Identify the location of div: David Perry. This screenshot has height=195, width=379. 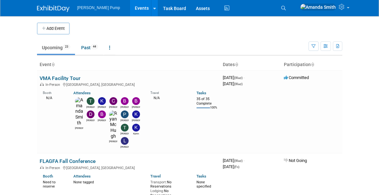
(90, 120).